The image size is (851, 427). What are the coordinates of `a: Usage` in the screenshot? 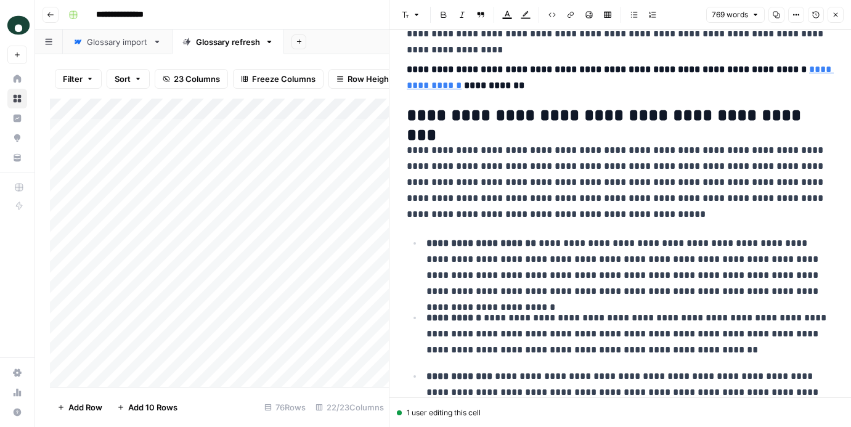 It's located at (17, 393).